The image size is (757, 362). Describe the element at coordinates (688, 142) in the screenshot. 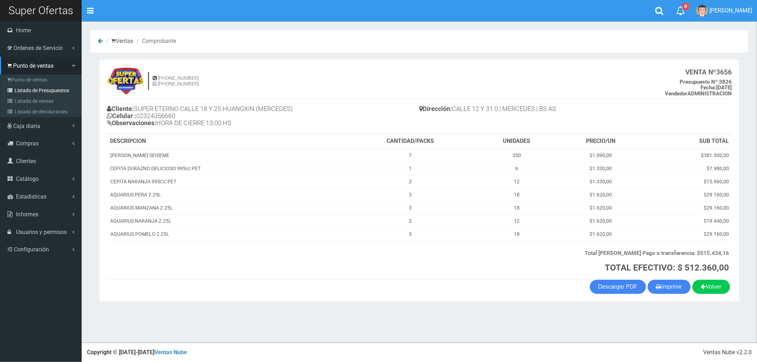

I see `th: SUB TOTAL` at that location.